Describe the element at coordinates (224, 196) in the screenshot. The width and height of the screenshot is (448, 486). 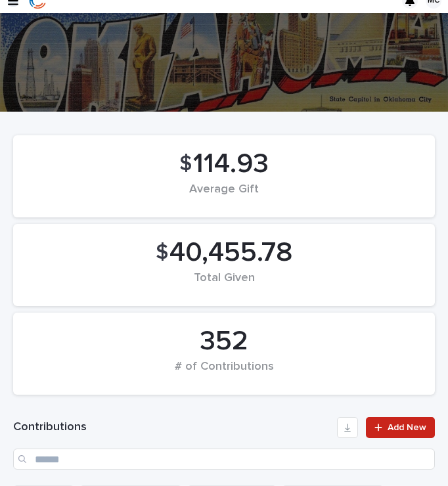
I see `div: Average Gift` at that location.